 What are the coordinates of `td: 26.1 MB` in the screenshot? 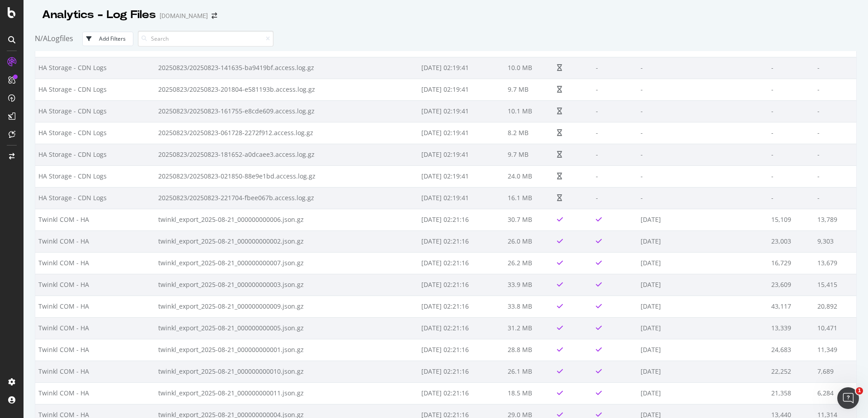 It's located at (529, 372).